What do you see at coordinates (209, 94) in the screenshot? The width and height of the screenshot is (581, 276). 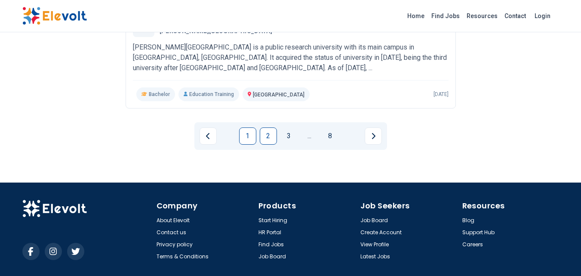 I see `p: Education Training` at bounding box center [209, 94].